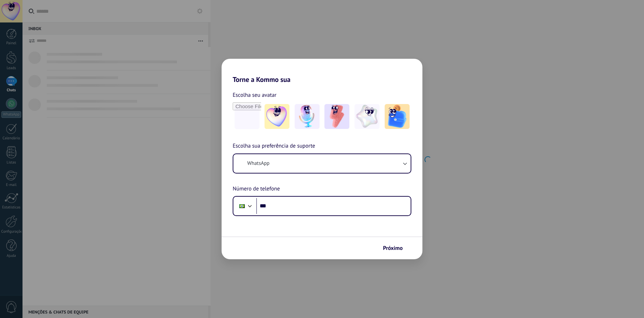  I want to click on span: Número de telefone, so click(256, 189).